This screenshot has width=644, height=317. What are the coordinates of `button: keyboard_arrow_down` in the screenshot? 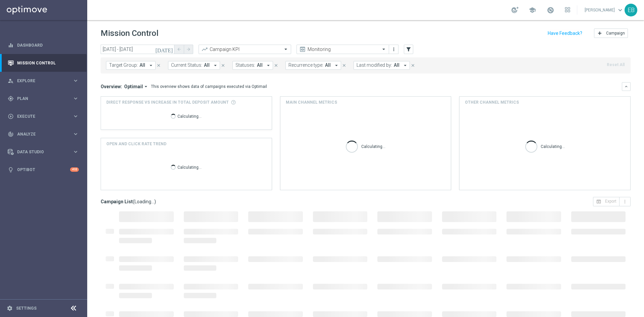 It's located at (626, 86).